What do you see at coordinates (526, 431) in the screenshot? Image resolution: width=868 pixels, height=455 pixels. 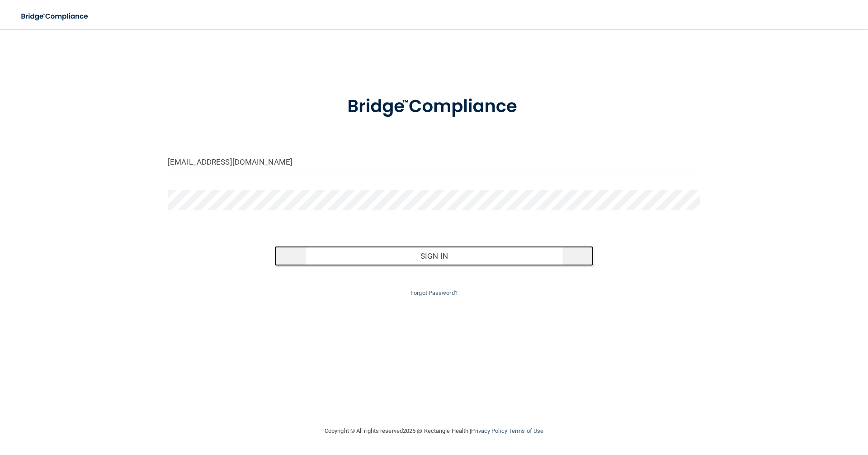 I see `a: Terms of Use` at bounding box center [526, 431].